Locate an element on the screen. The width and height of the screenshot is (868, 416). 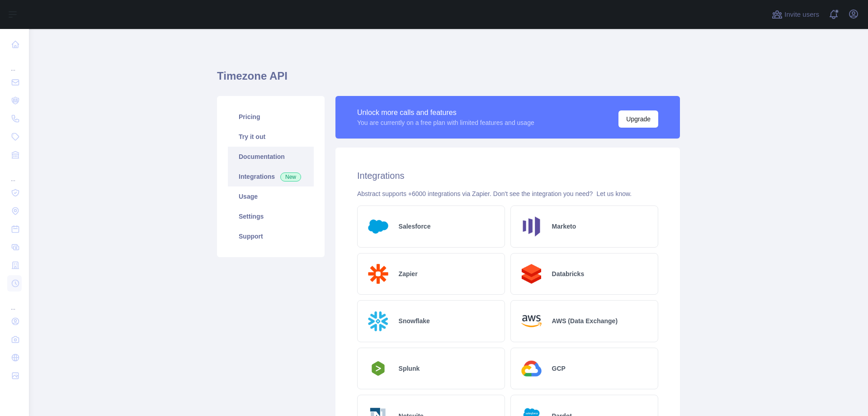
div: You are currently on a free plan with limited features and usage is located at coordinates (446, 122).